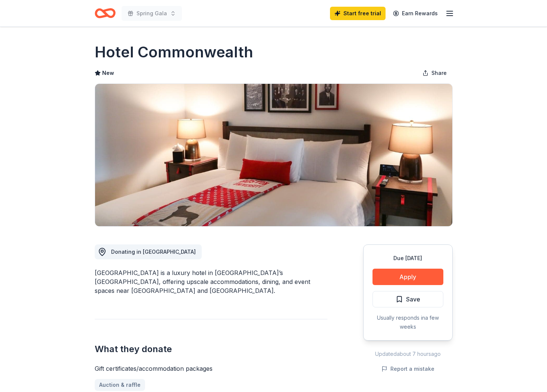 Image resolution: width=547 pixels, height=392 pixels. Describe the element at coordinates (108, 73) in the screenshot. I see `span: New` at that location.